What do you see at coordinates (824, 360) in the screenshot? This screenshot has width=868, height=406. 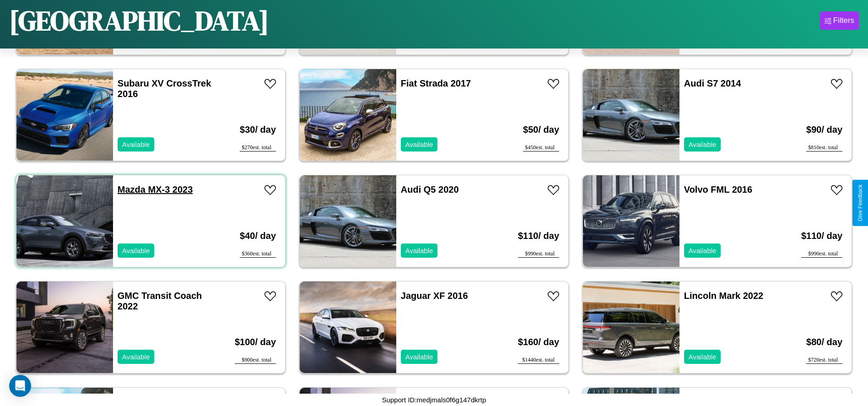 I see `div: $ 720 est. total` at bounding box center [824, 360].